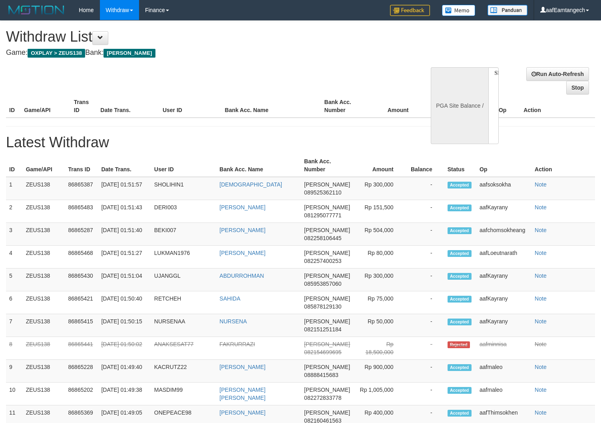 Image resolution: width=601 pixels, height=423 pixels. What do you see at coordinates (322, 375) in the screenshot?
I see `span: 08888415683` at bounding box center [322, 375].